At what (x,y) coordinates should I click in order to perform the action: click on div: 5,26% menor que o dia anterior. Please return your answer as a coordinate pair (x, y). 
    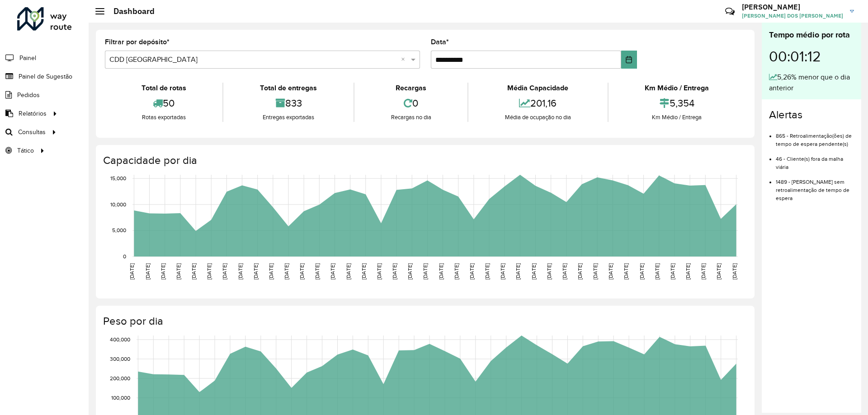
    Looking at the image, I should click on (812, 83).